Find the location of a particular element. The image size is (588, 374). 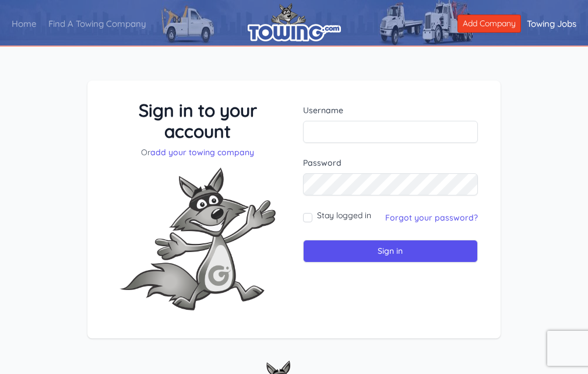

a: add your towing company is located at coordinates (203, 152).